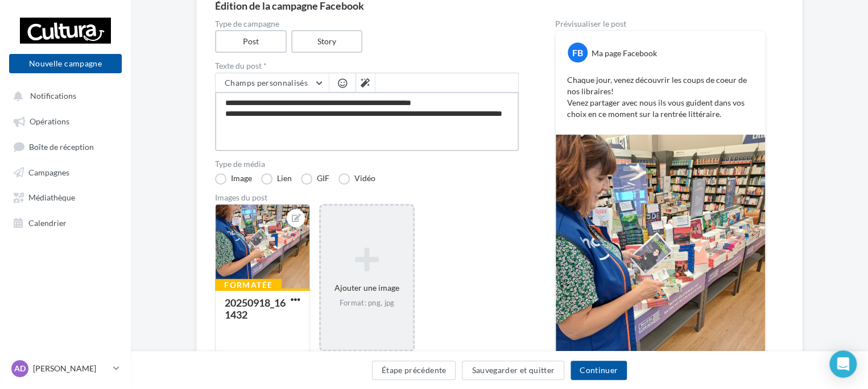 The width and height of the screenshot is (868, 389). I want to click on label: Image, so click(234, 179).